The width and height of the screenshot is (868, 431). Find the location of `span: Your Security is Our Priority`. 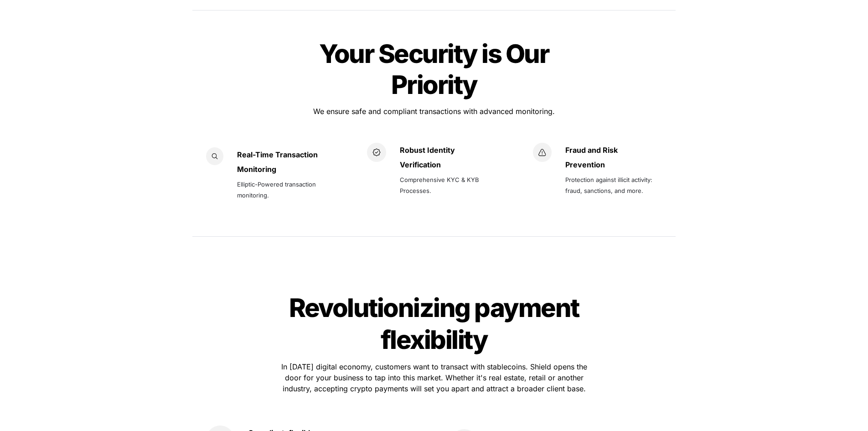

span: Your Security is Our Priority is located at coordinates (436, 69).